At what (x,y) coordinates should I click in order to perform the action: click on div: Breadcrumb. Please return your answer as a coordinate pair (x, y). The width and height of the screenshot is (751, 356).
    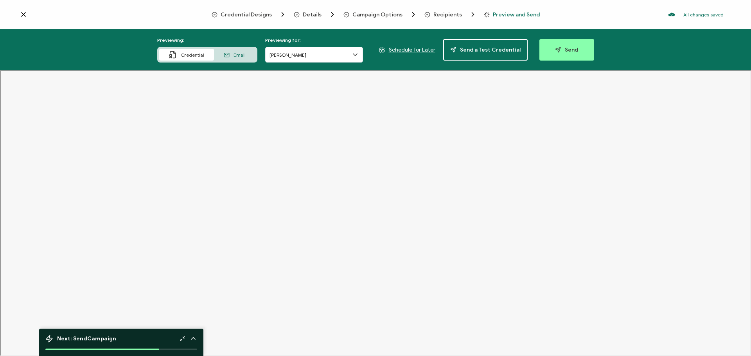
    Looking at the image, I should click on (376, 14).